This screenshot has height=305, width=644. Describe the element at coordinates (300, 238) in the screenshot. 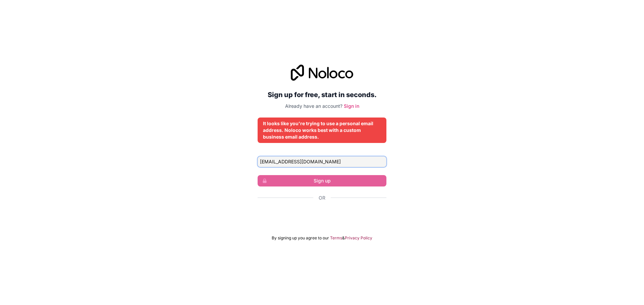

I see `span: By signing up you agree to our` at that location.